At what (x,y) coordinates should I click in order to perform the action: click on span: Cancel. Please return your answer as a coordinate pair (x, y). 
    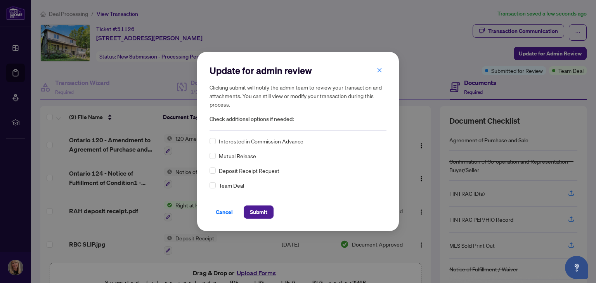
    Looking at the image, I should click on (224, 212).